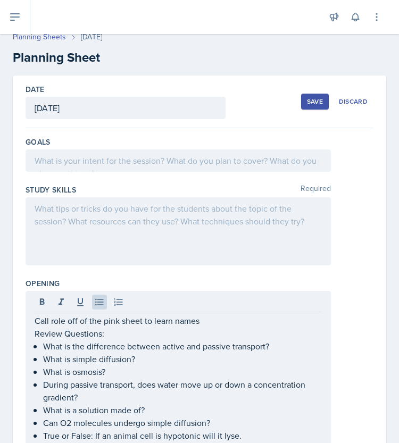  I want to click on button: Discard, so click(353, 102).